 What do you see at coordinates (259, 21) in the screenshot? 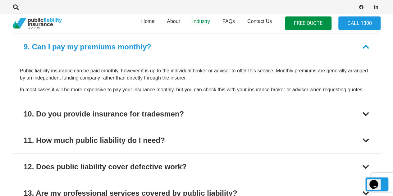
I see `span: Contact Us` at bounding box center [259, 21].